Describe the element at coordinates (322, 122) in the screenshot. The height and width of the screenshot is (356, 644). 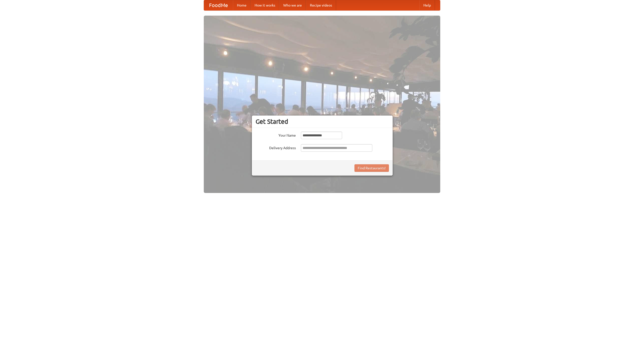
I see `h3: Get Started` at that location.